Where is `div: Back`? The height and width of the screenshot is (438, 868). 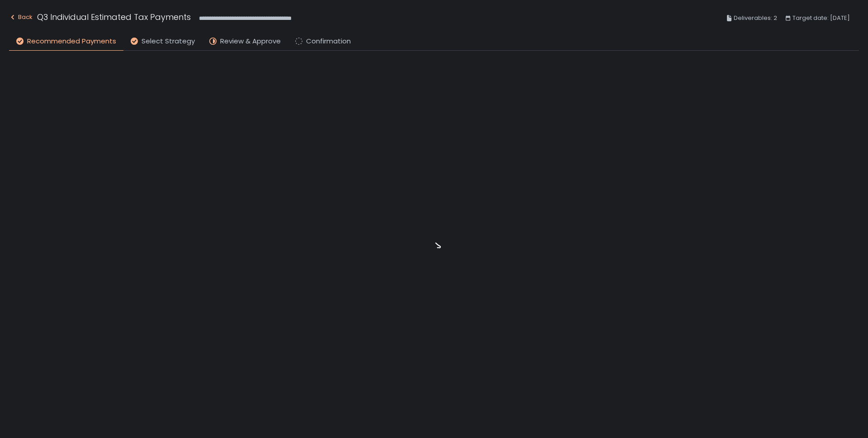
div: Back is located at coordinates (21, 17).